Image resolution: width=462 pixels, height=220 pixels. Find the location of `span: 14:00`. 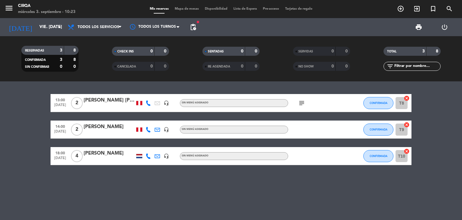

span: 14:00 is located at coordinates (60, 126).